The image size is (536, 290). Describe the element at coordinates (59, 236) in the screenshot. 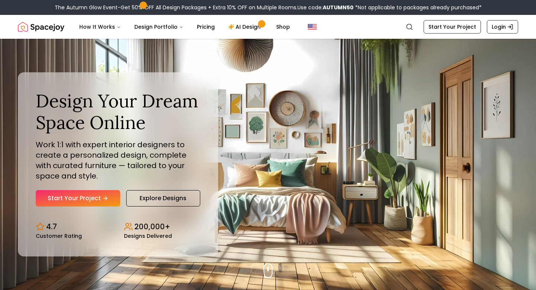

I see `small: Customer Rating` at that location.